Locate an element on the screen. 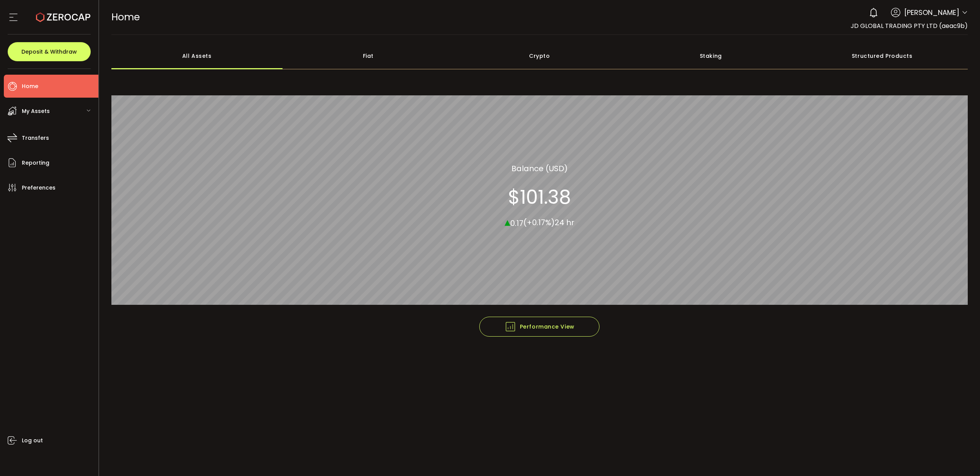 This screenshot has width=980, height=476. span: 24 hr is located at coordinates (564, 222).